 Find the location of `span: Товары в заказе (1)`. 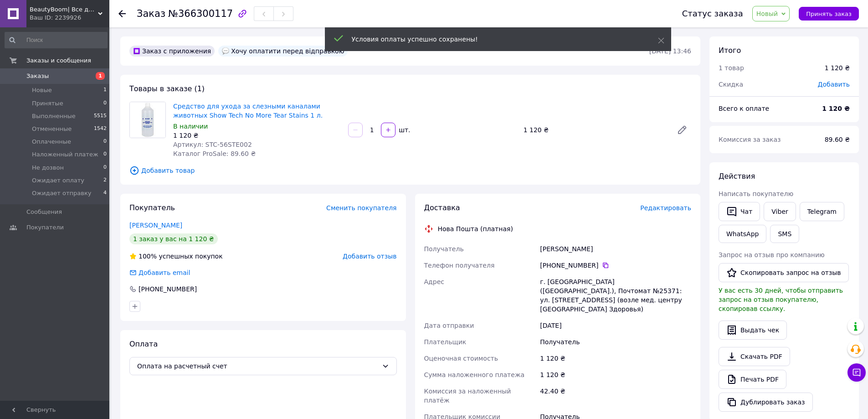

span: Товары в заказе (1) is located at coordinates (167, 89).